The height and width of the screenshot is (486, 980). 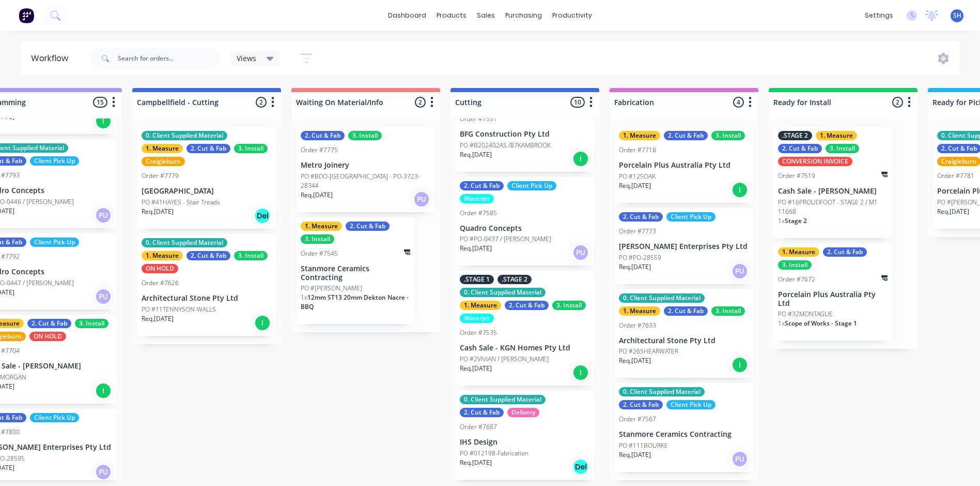 I want to click on p: PO #125OAK, so click(x=637, y=177).